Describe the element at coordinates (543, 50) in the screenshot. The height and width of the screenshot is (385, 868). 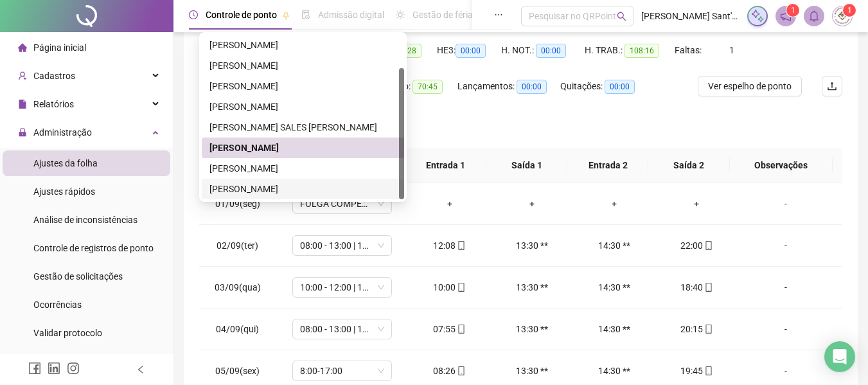
I see `div: H. NOT.:` at that location.